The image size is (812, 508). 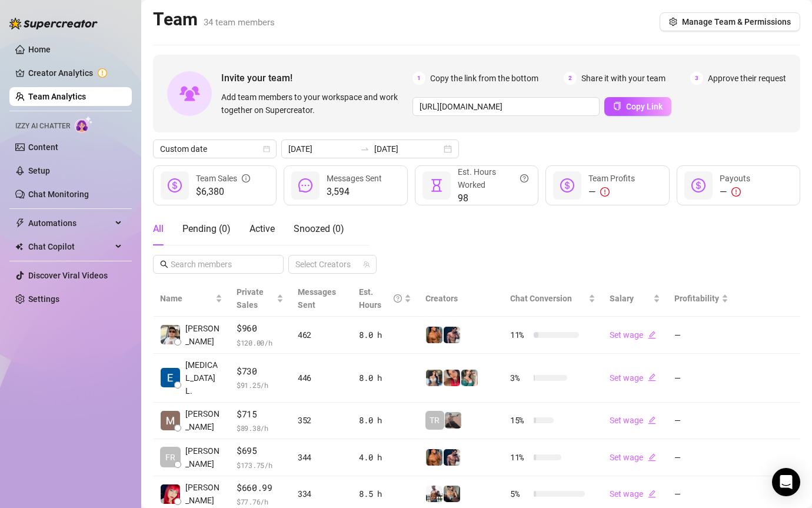 What do you see at coordinates (434, 335) in the screenshot?
I see `img: JG` at bounding box center [434, 335].